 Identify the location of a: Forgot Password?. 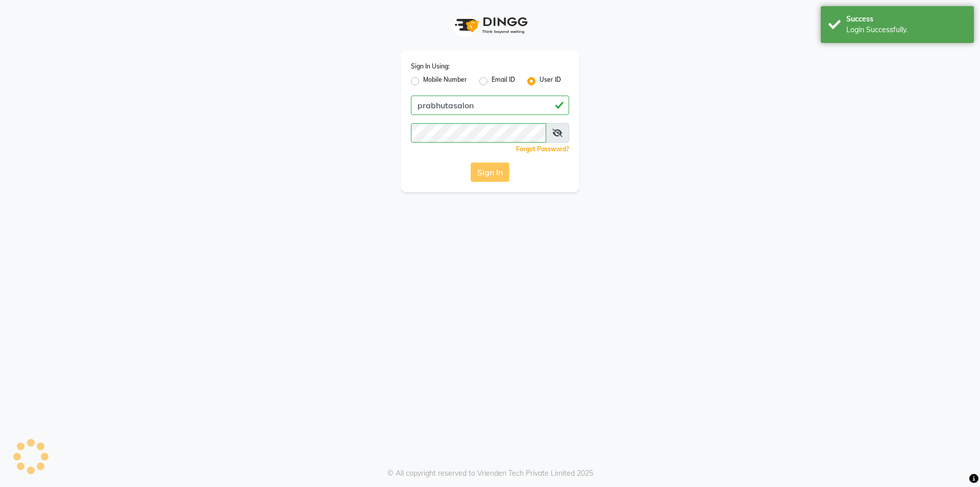
(543, 149).